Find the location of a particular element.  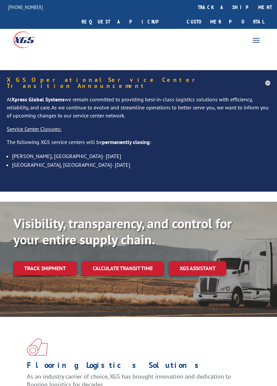

h5: XGS Operational Service Center Transition Announcement is located at coordinates (138, 83).